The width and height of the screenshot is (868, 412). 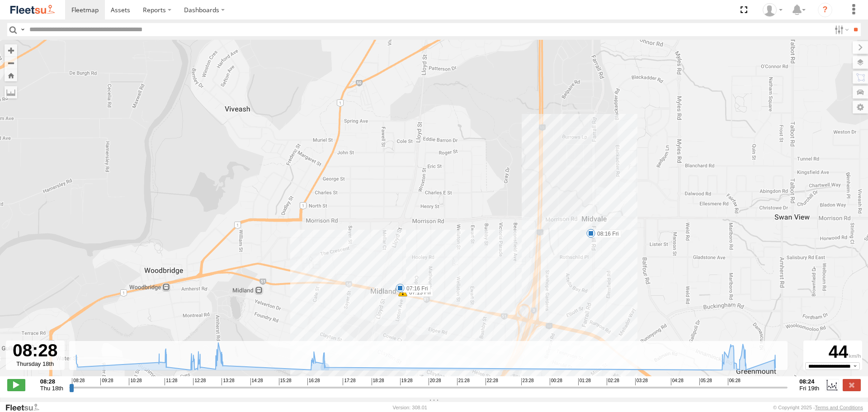 I want to click on button: Zoom Home, so click(x=11, y=75).